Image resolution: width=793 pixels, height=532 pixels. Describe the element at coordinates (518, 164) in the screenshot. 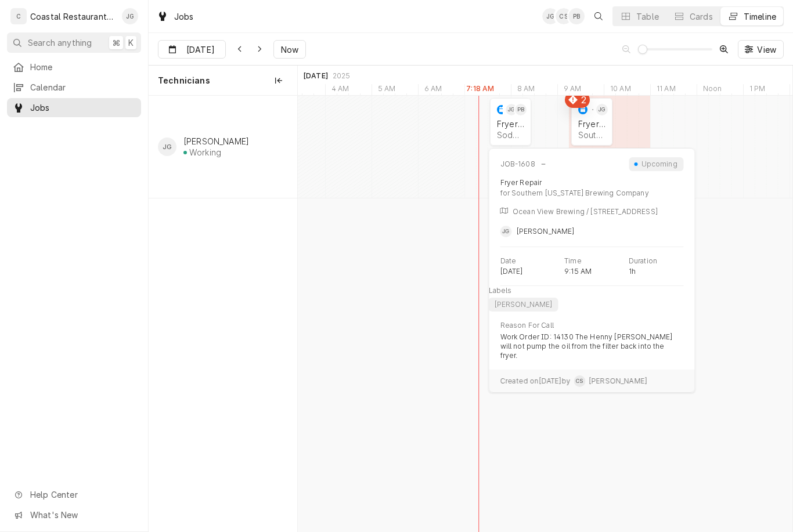

I see `div: JOB-1608` at that location.